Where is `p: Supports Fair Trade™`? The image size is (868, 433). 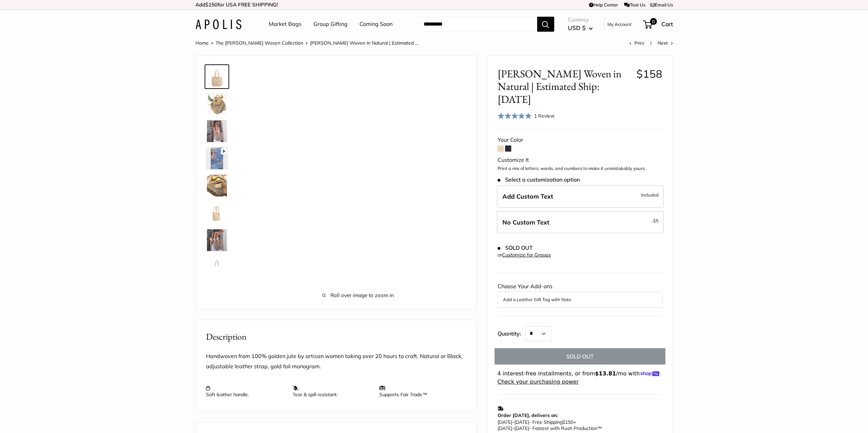
p: Supports Fair Trade™ is located at coordinates (419, 392).